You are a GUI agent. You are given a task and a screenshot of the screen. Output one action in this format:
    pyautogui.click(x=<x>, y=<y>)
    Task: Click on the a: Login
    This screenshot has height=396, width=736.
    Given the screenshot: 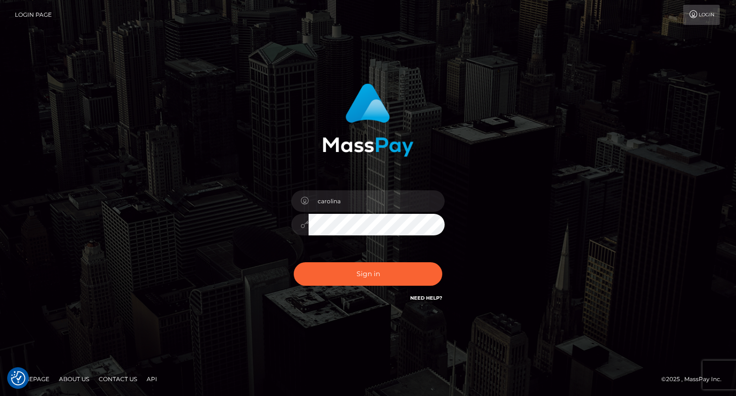 What is the action you would take?
    pyautogui.click(x=701, y=15)
    